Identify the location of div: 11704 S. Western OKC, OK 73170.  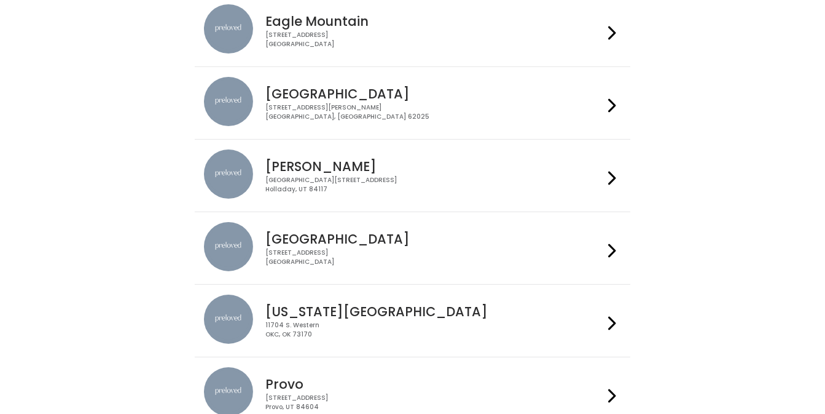
(435, 329).